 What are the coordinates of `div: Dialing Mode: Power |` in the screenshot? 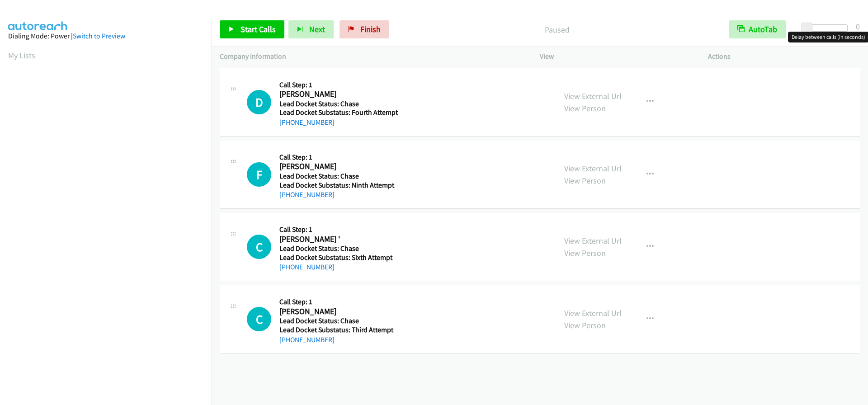 It's located at (106, 36).